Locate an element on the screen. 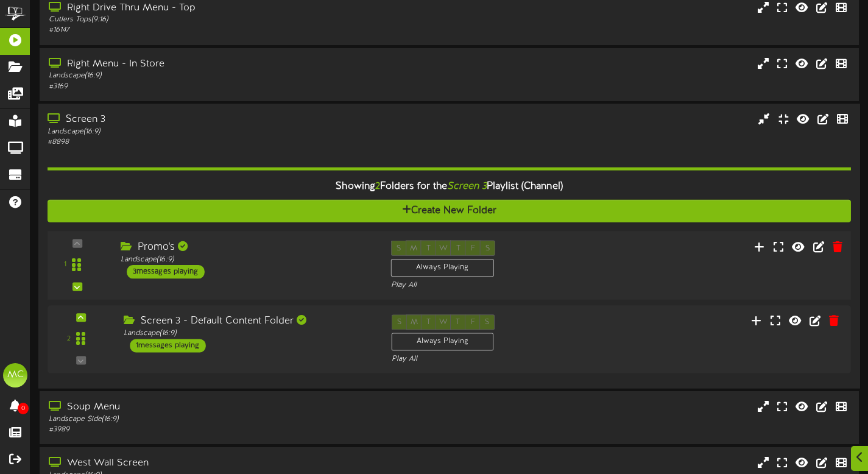  div: MC is located at coordinates (15, 376).